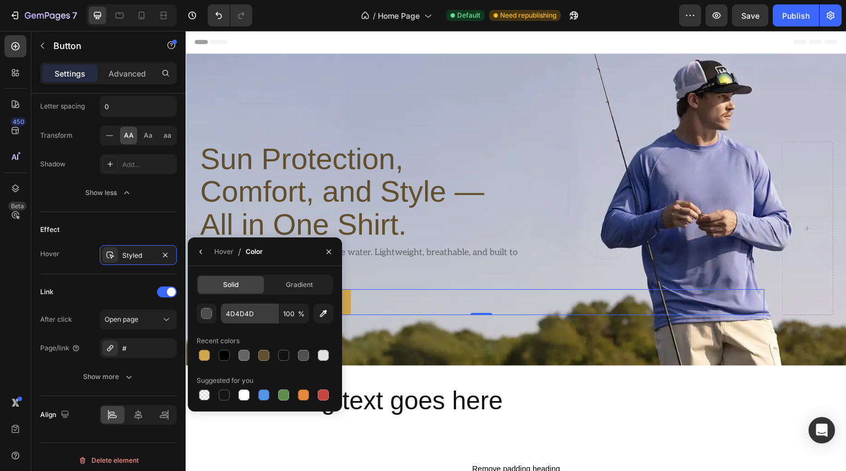 Image resolution: width=846 pixels, height=471 pixels. I want to click on div: Align, so click(56, 415).